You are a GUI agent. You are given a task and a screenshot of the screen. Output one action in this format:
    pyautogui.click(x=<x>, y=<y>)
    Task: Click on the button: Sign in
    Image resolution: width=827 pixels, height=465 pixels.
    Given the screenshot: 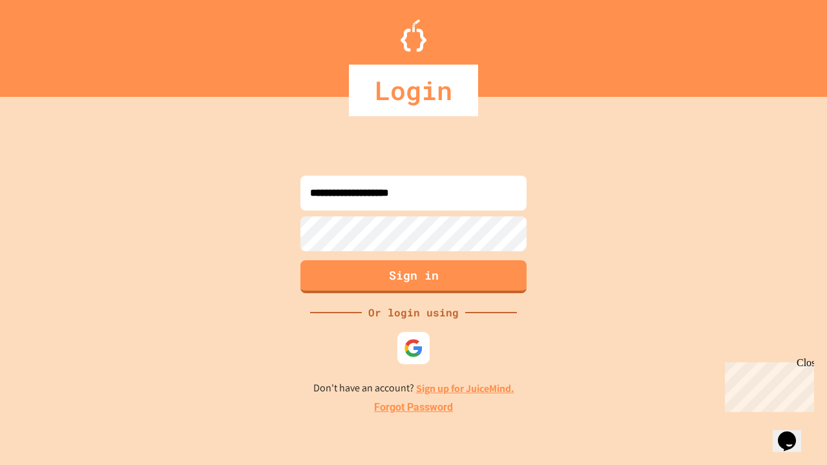 What is the action you would take?
    pyautogui.click(x=413, y=276)
    